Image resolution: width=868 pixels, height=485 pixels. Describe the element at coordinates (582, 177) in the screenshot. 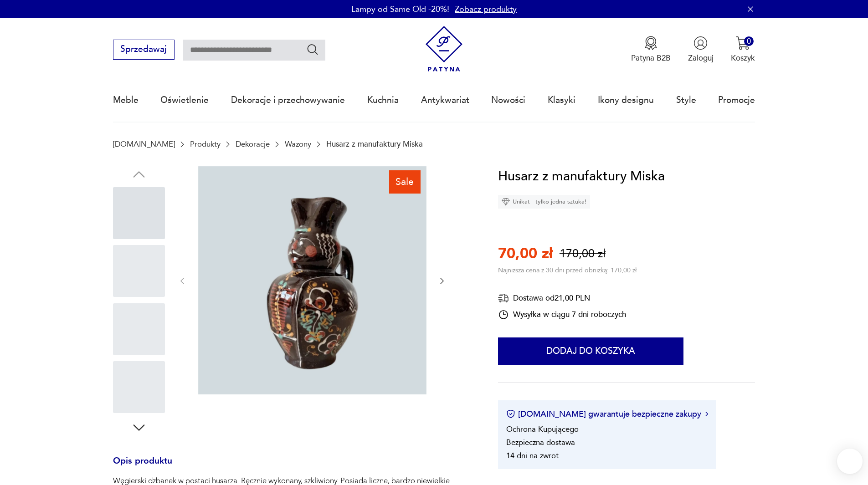

I see `h1: Husarz z manufaktury Miska` at that location.